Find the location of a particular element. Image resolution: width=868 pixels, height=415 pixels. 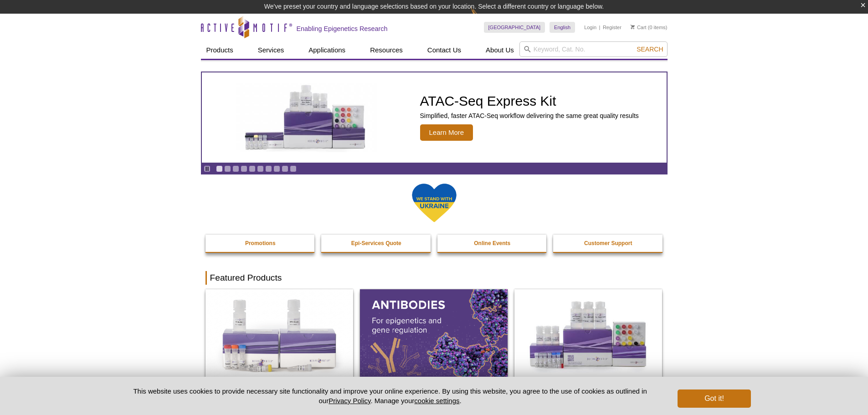

a: Go to slide 7 is located at coordinates (269, 169).